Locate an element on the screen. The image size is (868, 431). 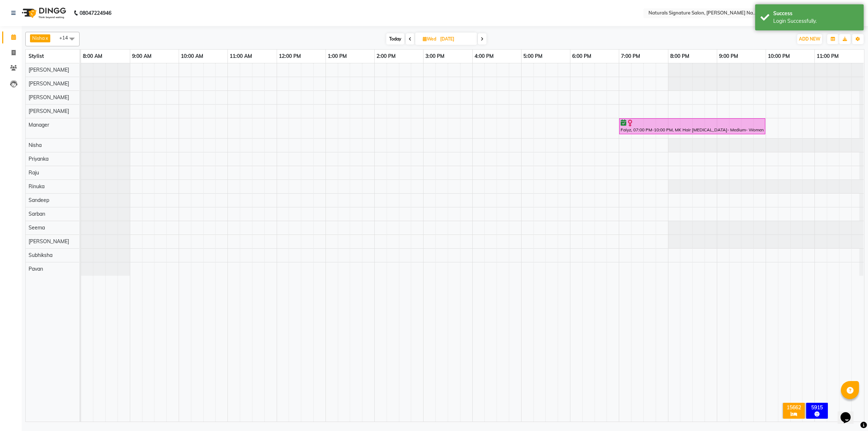
span: Today is located at coordinates (395, 38).